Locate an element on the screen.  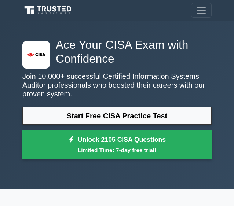
a: Unlock 2105 CISA QuestionsLimited Time: 7-day free trial! is located at coordinates (117, 145).